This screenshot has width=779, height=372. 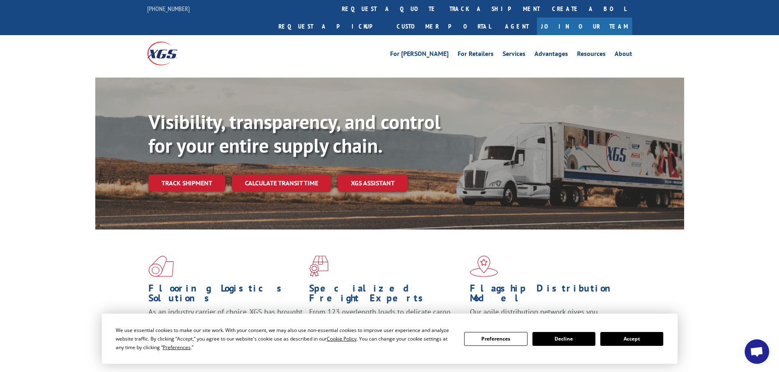 I want to click on a: About, so click(x=623, y=55).